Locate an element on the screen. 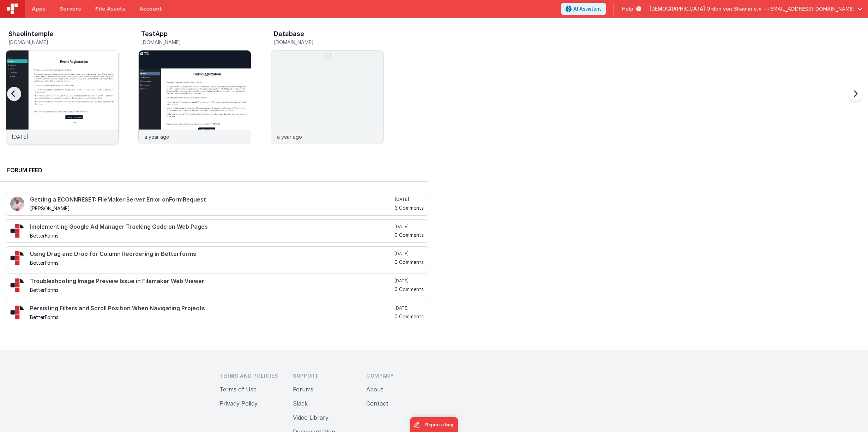 The height and width of the screenshot is (432, 868). h3: Support is located at coordinates (324, 376).